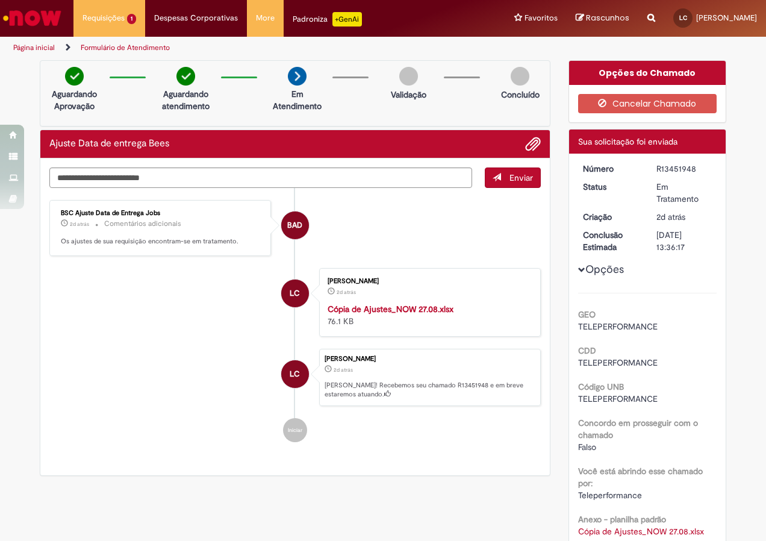 The height and width of the screenshot is (541, 766). What do you see at coordinates (295, 378) in the screenshot?
I see `li: LETICIA SOARES DE CARVALHO` at bounding box center [295, 378].